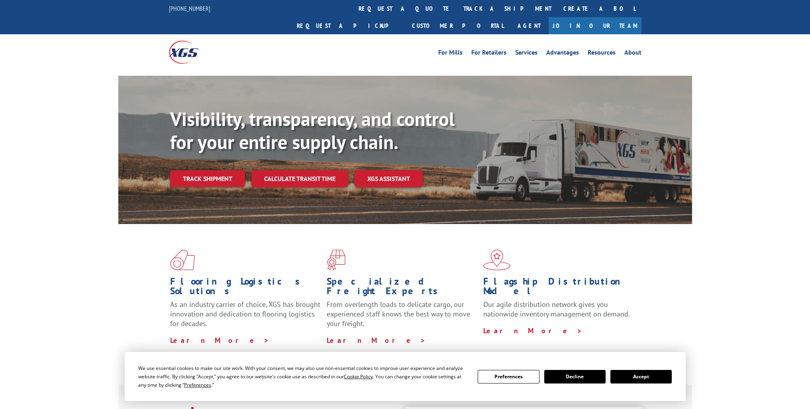 The width and height of the screenshot is (810, 409). Describe the element at coordinates (245, 288) in the screenshot. I see `h1: Flooring Logistics Solutions` at that location.